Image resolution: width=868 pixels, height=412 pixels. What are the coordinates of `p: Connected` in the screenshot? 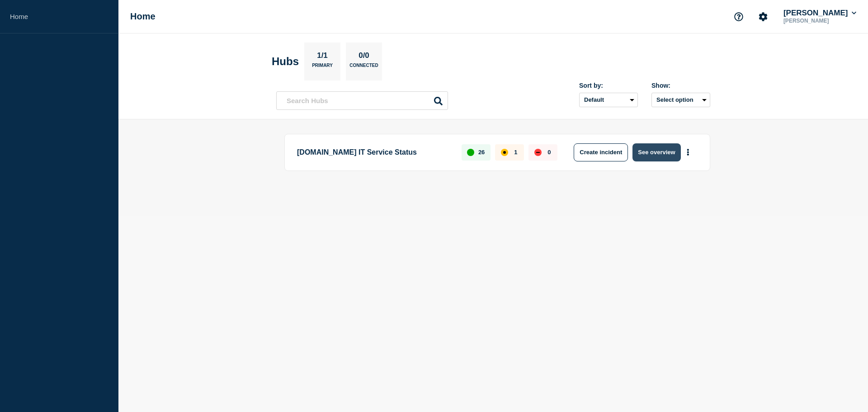 It's located at (364, 67).